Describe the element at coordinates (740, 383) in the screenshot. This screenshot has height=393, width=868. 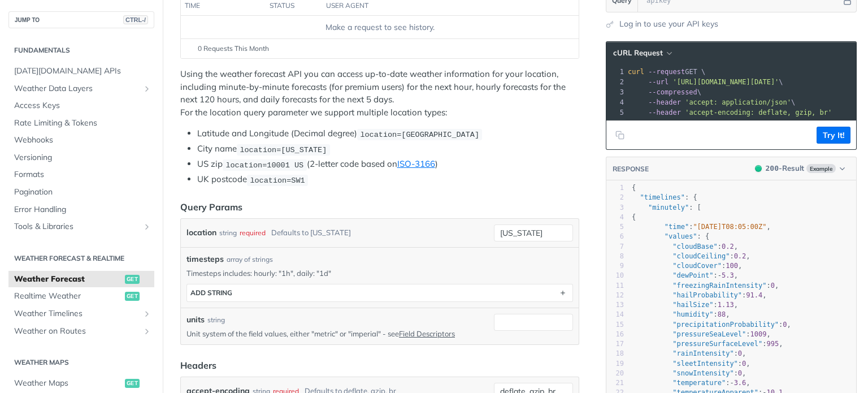
I see `span: 3.6` at that location.